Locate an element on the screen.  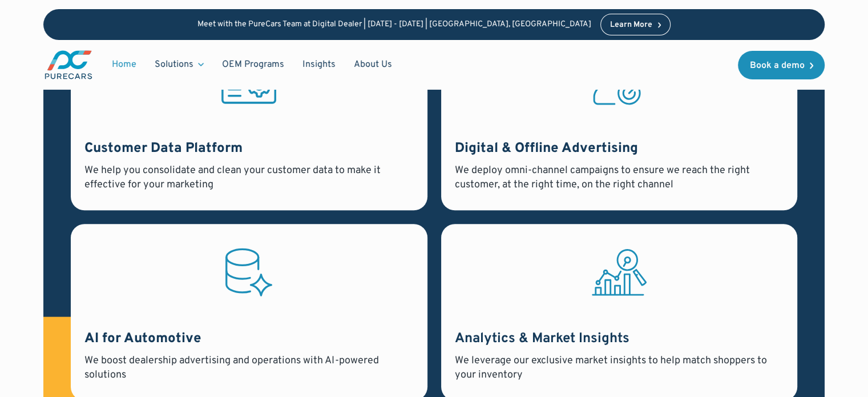
h3: AI for Automotive is located at coordinates (249, 340).